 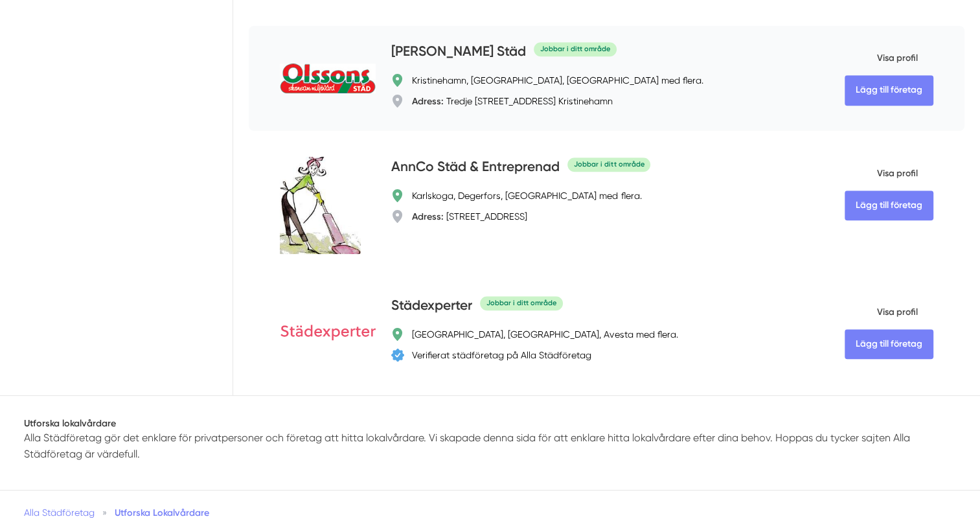 What do you see at coordinates (490, 513) in the screenshot?
I see `nav: Breadcrumb` at bounding box center [490, 513].